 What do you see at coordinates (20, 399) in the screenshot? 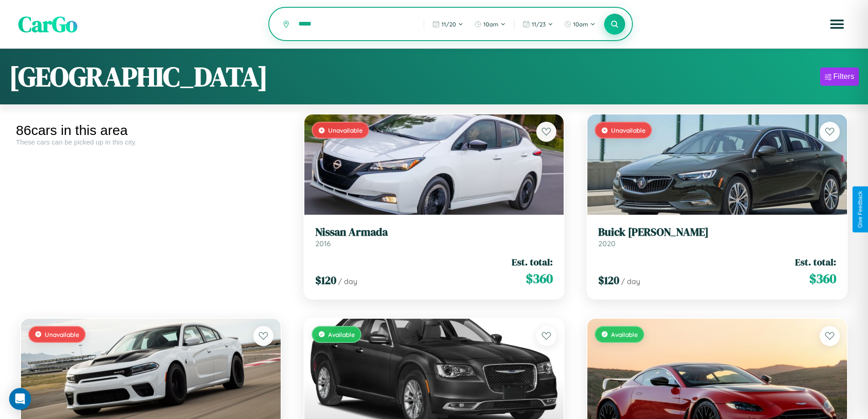
I see `div: Open Intercom Messenger` at bounding box center [20, 399].